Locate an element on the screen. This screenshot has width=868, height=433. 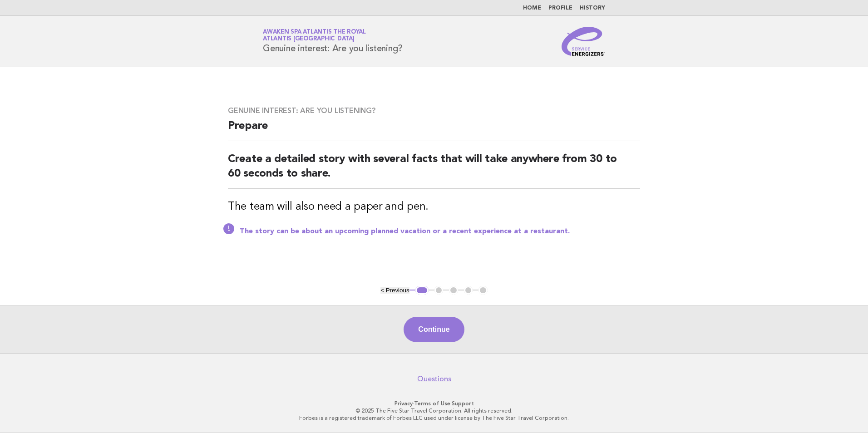
h1: Genuine interest: Are you listening? is located at coordinates (332, 41).